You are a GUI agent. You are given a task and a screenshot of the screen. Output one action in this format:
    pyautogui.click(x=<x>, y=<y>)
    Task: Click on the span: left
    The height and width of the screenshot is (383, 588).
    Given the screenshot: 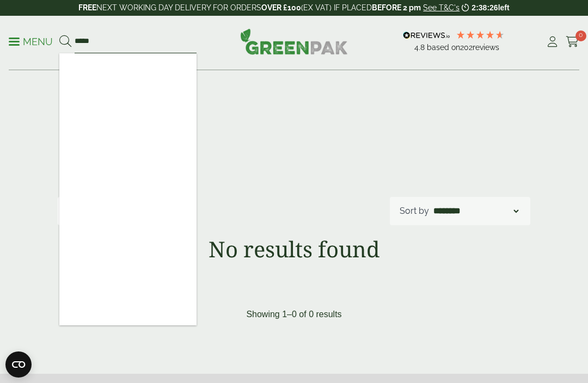 What is the action you would take?
    pyautogui.click(x=504, y=8)
    